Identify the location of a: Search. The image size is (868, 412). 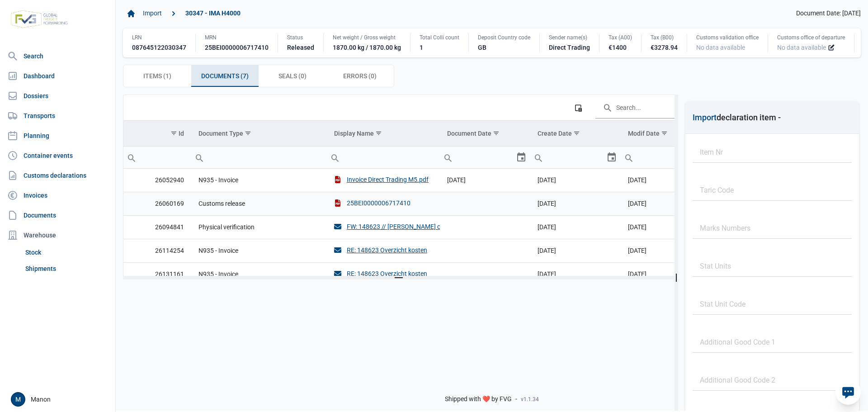
(57, 56).